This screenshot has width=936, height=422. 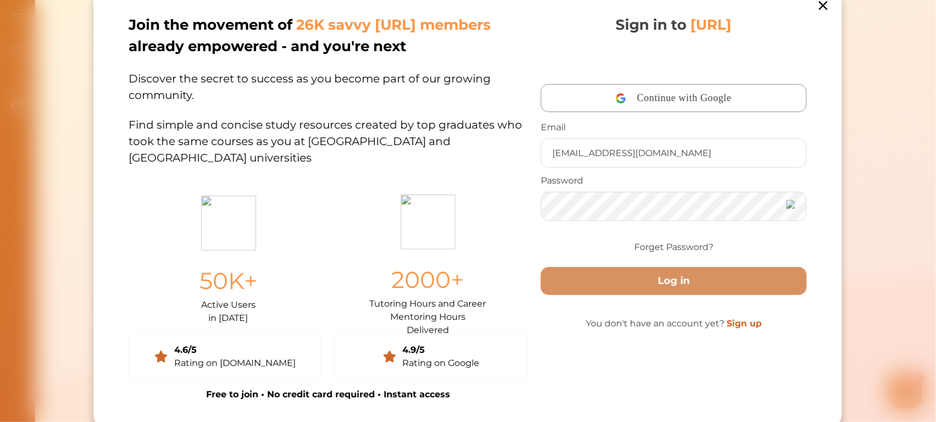 What do you see at coordinates (674, 281) in the screenshot?
I see `button: Log in` at bounding box center [674, 281].